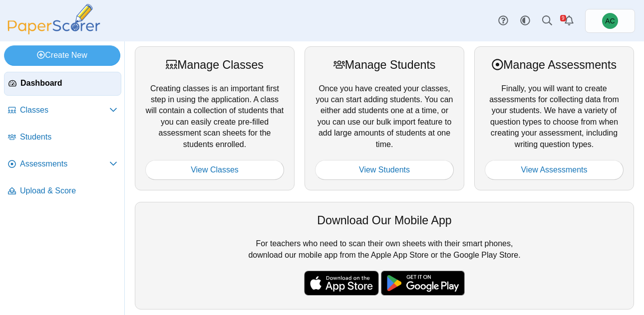  I want to click on a: Create New, so click(62, 55).